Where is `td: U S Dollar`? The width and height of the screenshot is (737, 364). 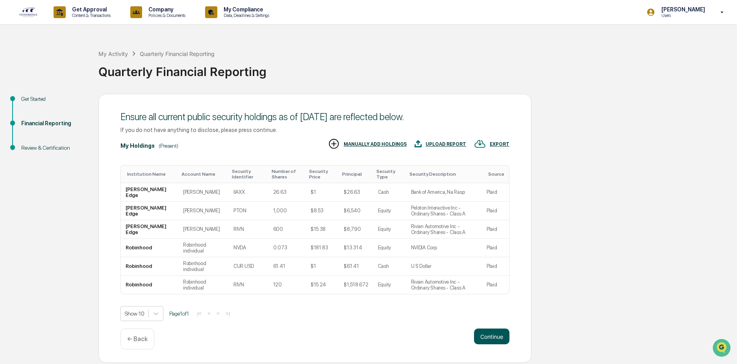 td: U S Dollar is located at coordinates (444, 266).